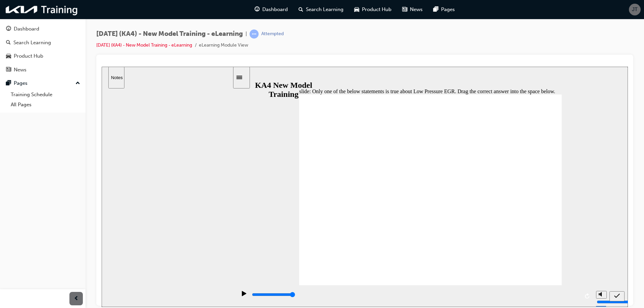 Image resolution: width=644 pixels, height=308 pixels. What do you see at coordinates (43, 43) in the screenshot?
I see `a: Search Learning` at bounding box center [43, 43].